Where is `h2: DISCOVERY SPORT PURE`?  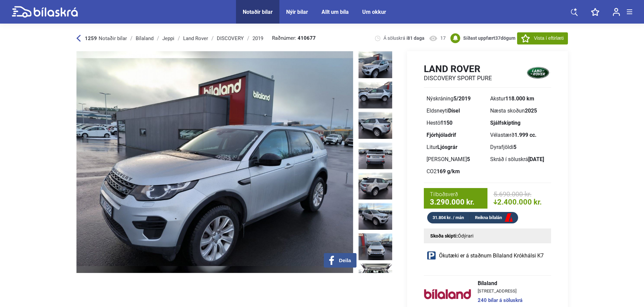
h2: DISCOVERY SPORT PURE is located at coordinates (458, 78).